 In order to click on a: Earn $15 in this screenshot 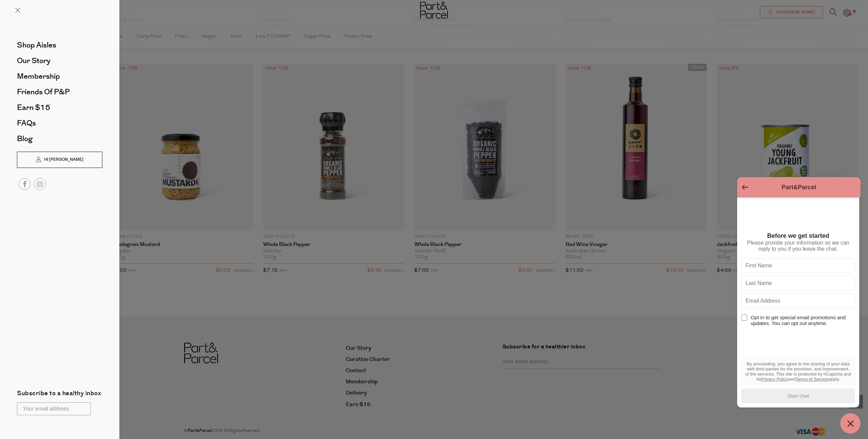, I will do `click(60, 108)`.